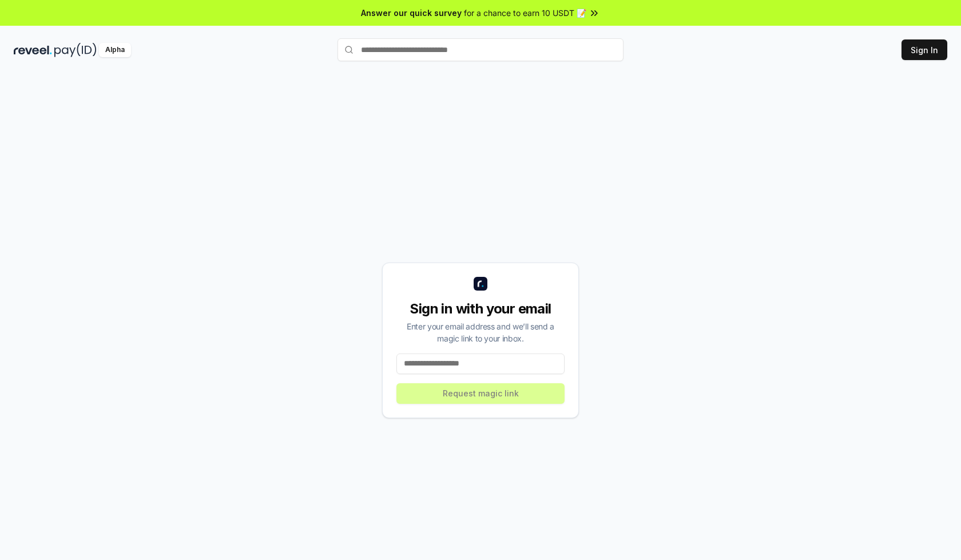 This screenshot has height=560, width=961. I want to click on img: reveel_dark, so click(33, 50).